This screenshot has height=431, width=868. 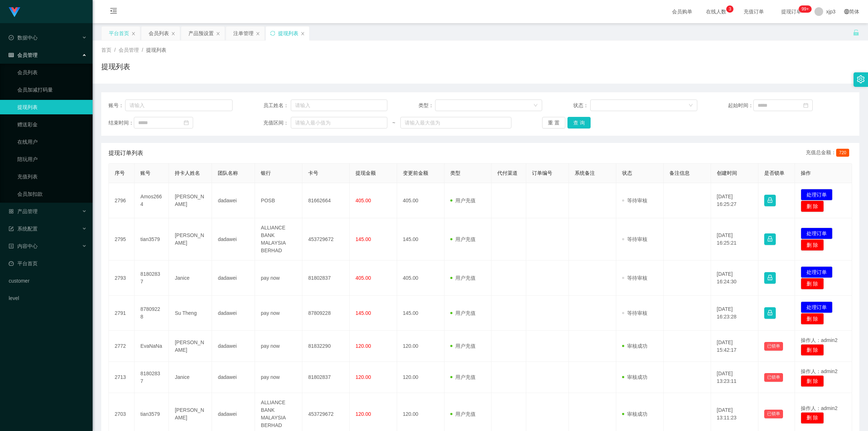 What do you see at coordinates (266, 173) in the screenshot?
I see `span: 银行` at bounding box center [266, 173].